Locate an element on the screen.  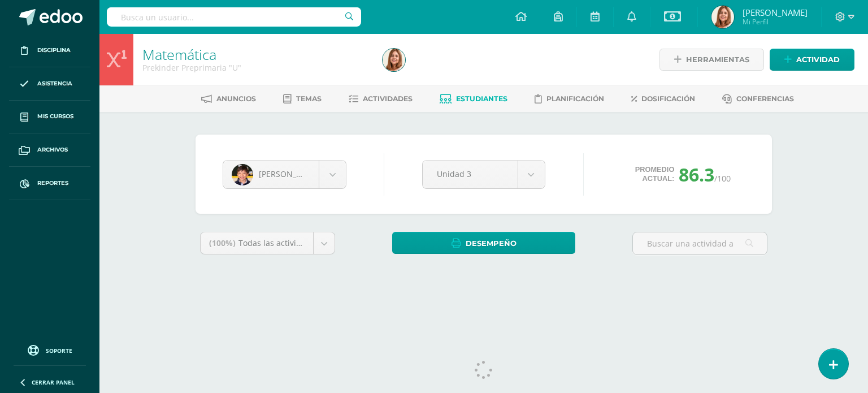
a: Conferencias is located at coordinates (758, 99).